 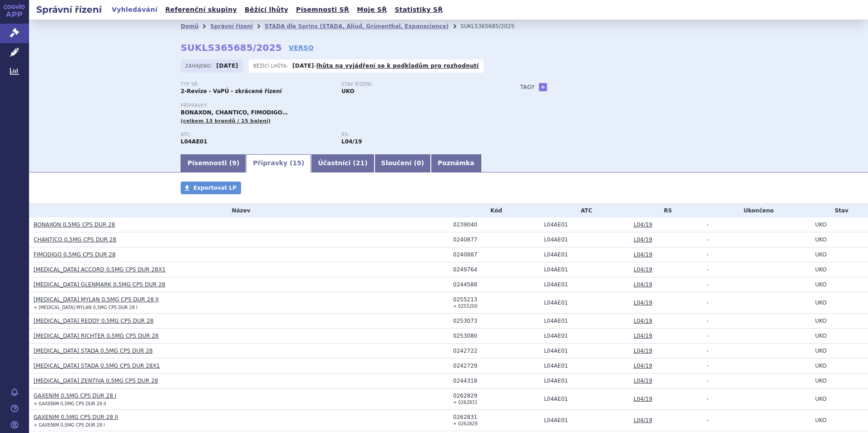 What do you see at coordinates (199, 66) in the screenshot?
I see `span: Zahájeno:` at bounding box center [199, 66].